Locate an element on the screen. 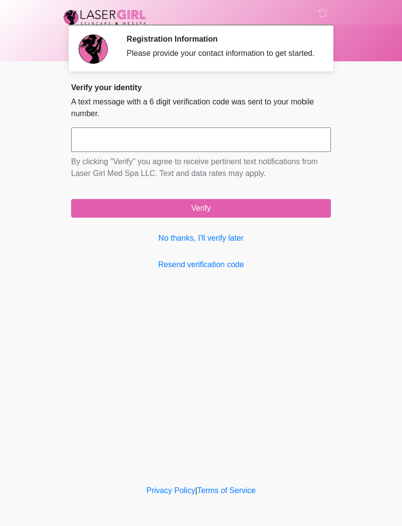  h2: Verify your identity is located at coordinates (201, 87).